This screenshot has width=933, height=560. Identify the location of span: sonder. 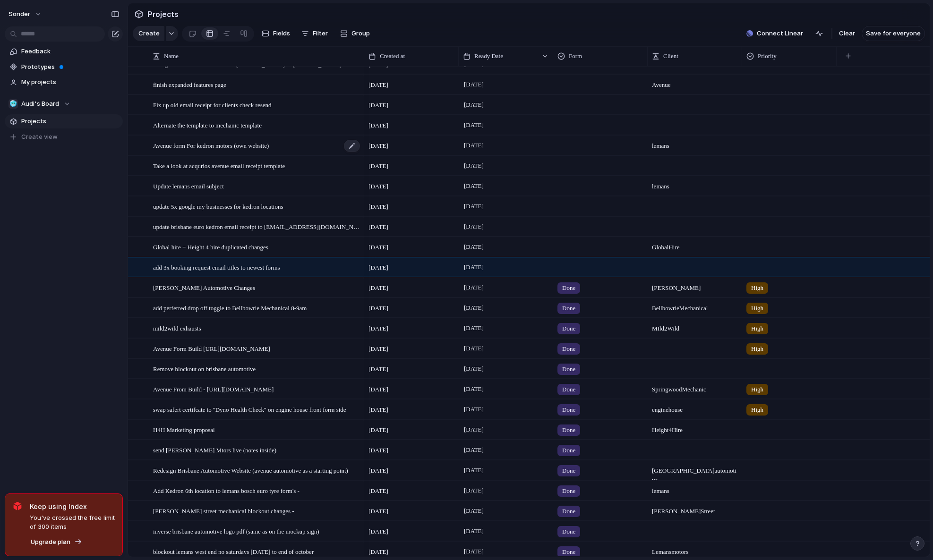
(19, 14).